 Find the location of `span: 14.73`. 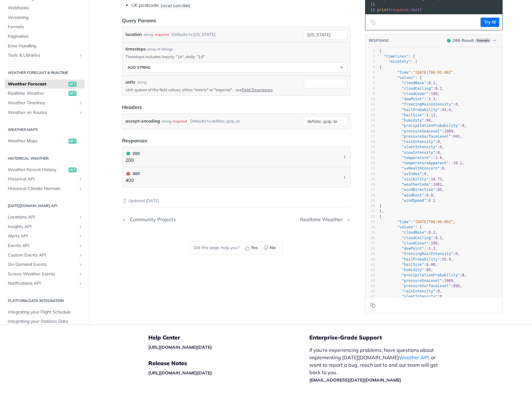

span: 14.73 is located at coordinates (436, 179).